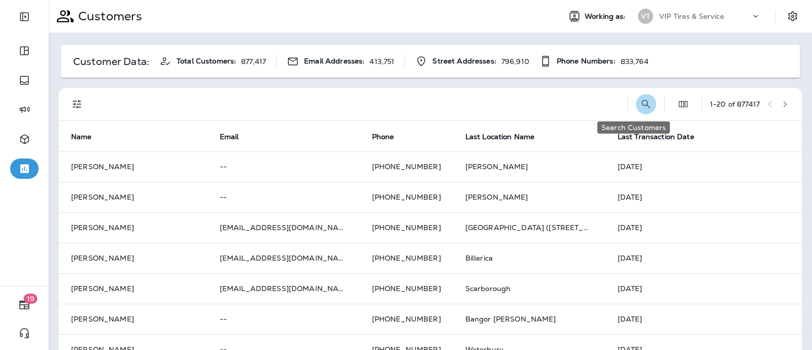 Image resolution: width=812 pixels, height=350 pixels. I want to click on button: Edit Fields, so click(683, 104).